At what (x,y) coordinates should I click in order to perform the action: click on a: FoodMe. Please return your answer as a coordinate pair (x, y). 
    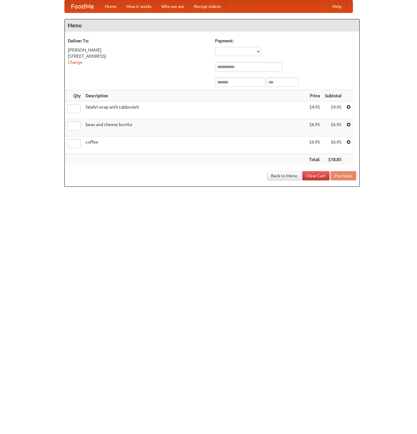
    Looking at the image, I should click on (82, 6).